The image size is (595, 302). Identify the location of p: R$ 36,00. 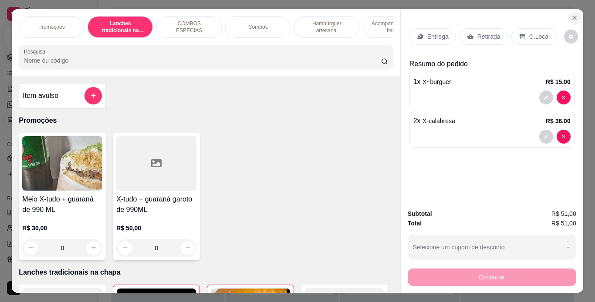
(558, 121).